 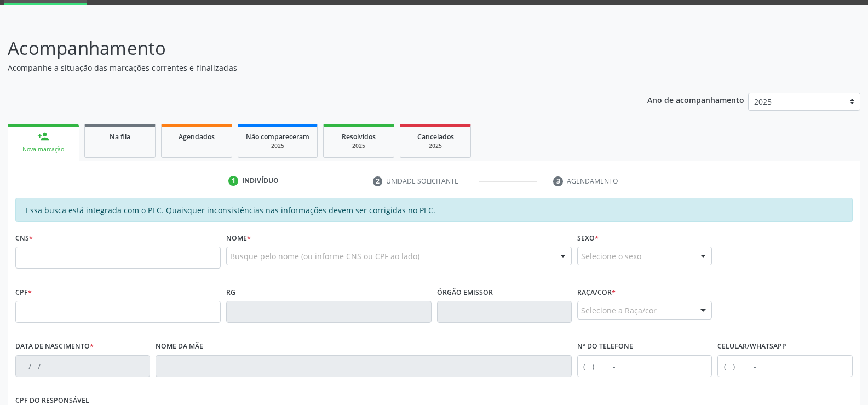 What do you see at coordinates (238, 238) in the screenshot?
I see `label: Nome` at bounding box center [238, 238].